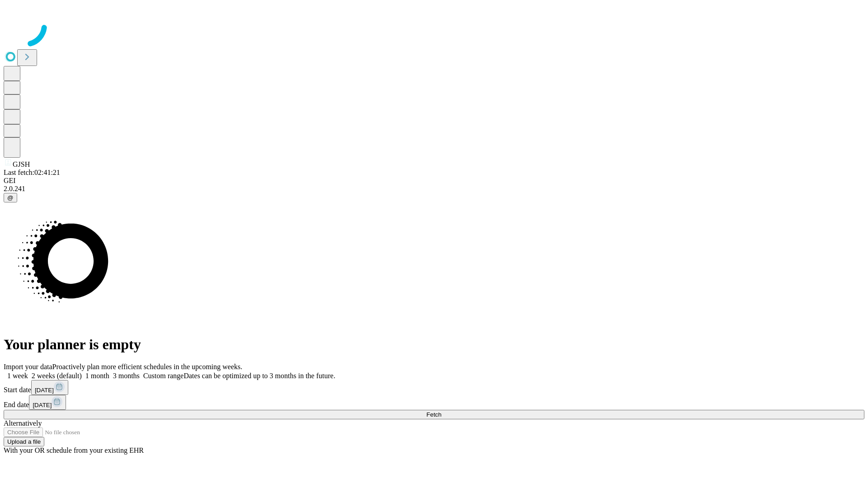 The height and width of the screenshot is (488, 868). What do you see at coordinates (434, 388) in the screenshot?
I see `div: Start date` at bounding box center [434, 388].